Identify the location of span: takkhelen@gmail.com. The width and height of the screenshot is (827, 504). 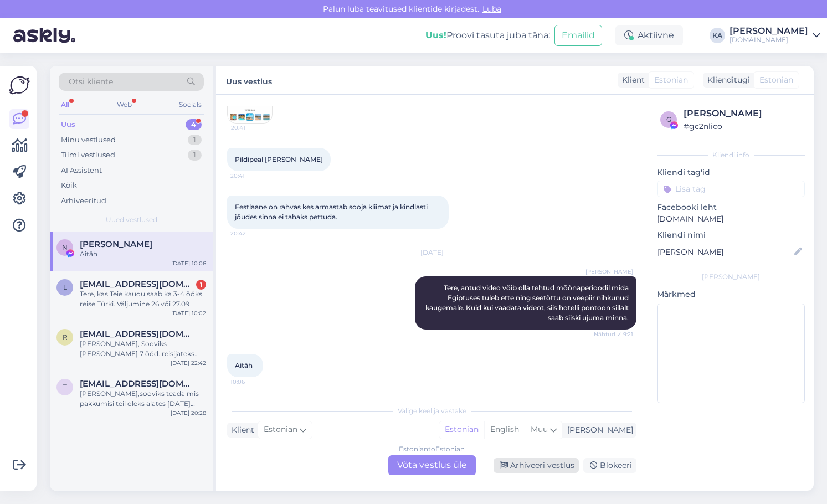
(138, 384).